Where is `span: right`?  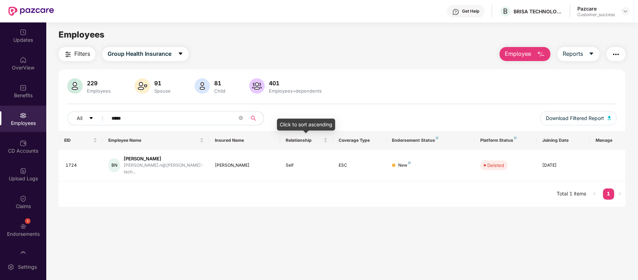 span: right is located at coordinates (620, 193).